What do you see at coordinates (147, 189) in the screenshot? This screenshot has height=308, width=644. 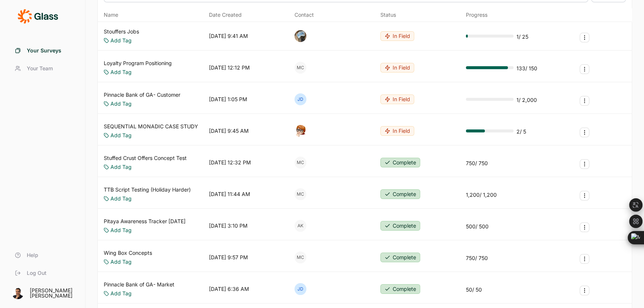 I see `a: TTB Script Testing (Holiday Harder)` at bounding box center [147, 189].